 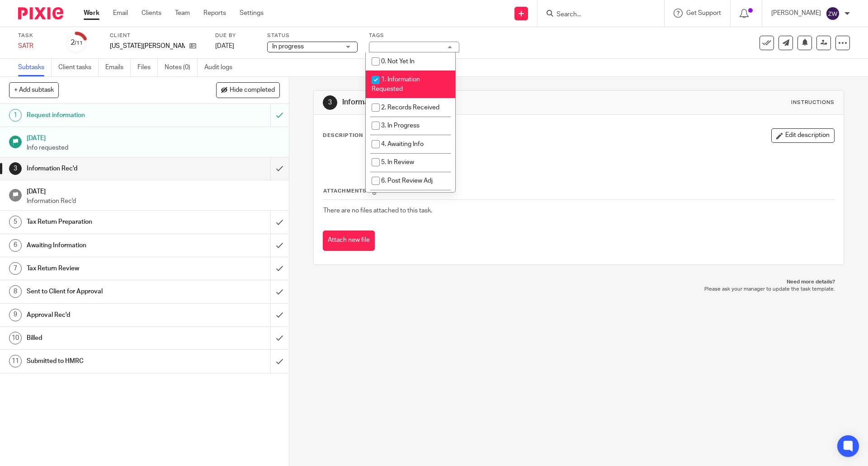 I want to click on div: 5, so click(x=15, y=222).